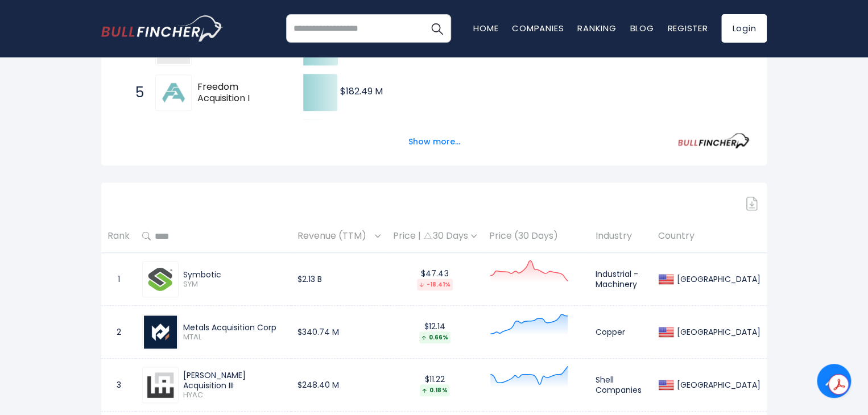 The image size is (868, 415). I want to click on span: MTAL, so click(234, 337).